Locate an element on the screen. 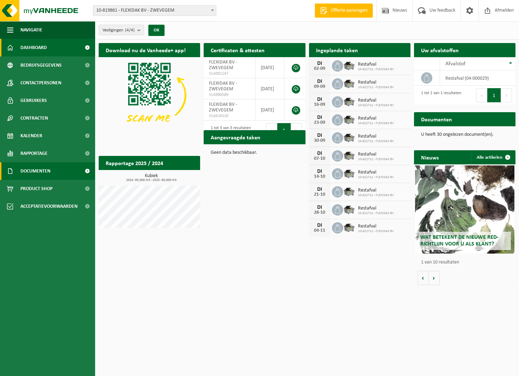 Image resolution: width=519 pixels, height=376 pixels. a: Alle artikelen is located at coordinates (493, 157).